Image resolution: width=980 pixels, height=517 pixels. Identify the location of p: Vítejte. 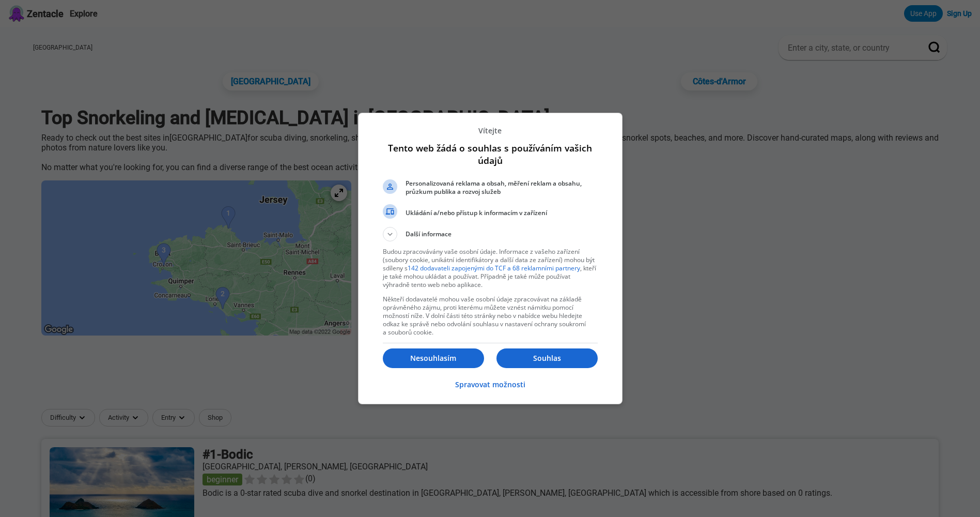
(490, 130).